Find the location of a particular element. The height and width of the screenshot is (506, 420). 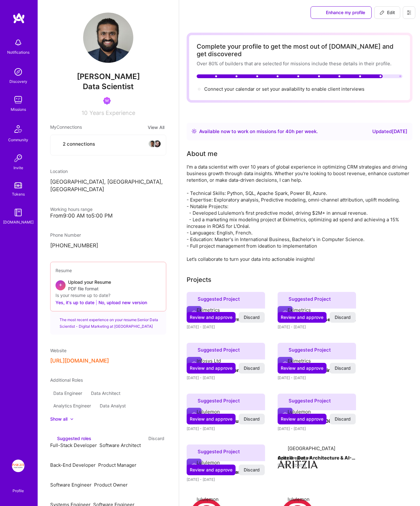

div: Location is located at coordinates (108, 171).